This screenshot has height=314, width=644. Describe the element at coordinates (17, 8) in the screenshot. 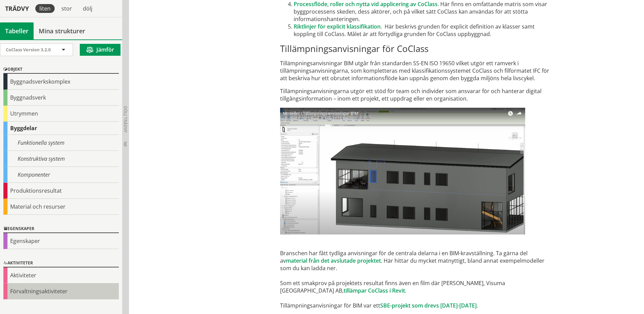

I see `div: Trädvy` at that location.